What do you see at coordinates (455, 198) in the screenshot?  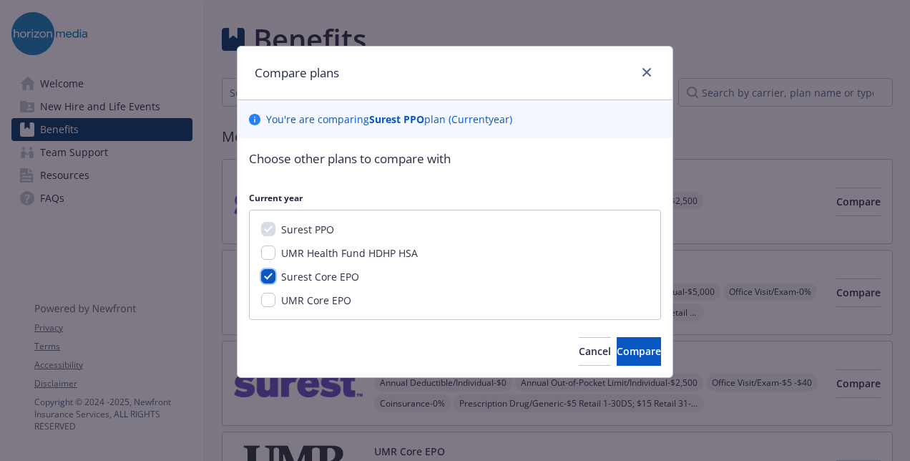 I see `p: Current year` at bounding box center [455, 198].